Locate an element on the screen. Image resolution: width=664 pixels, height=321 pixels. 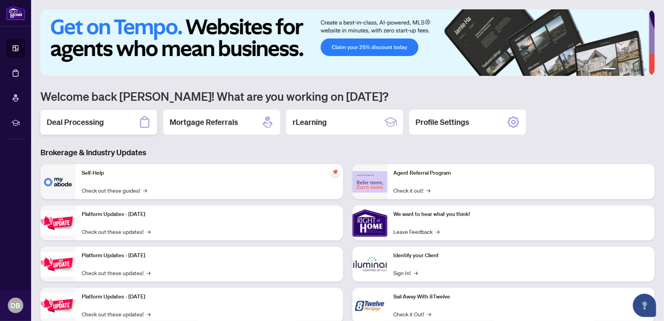
button: 3 is located at coordinates (626, 70).